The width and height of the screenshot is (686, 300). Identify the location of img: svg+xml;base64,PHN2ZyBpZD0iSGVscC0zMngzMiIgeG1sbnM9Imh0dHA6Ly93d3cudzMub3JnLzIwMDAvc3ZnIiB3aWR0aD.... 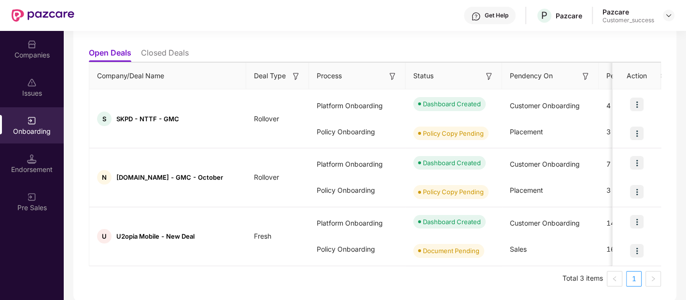
(476, 16).